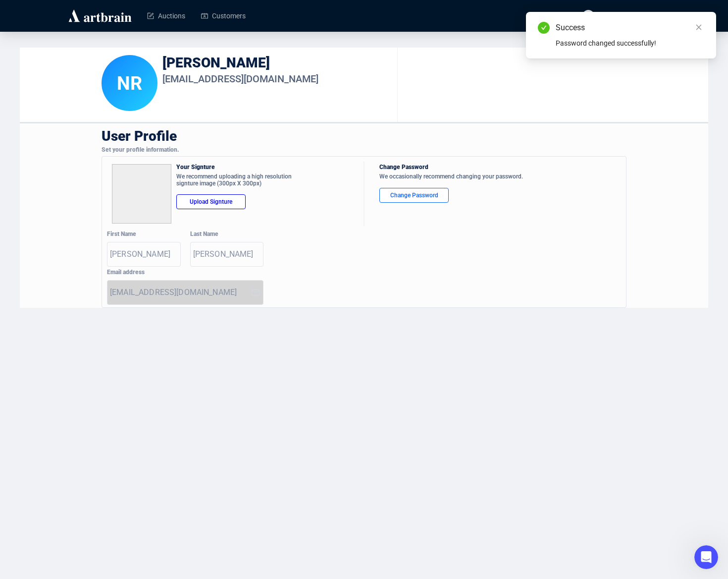  I want to click on input: First Name, so click(145, 254).